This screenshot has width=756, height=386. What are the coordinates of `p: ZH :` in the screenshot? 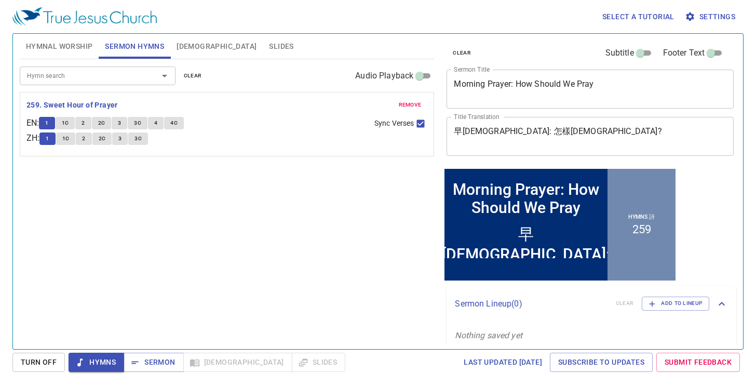 It's located at (33, 138).